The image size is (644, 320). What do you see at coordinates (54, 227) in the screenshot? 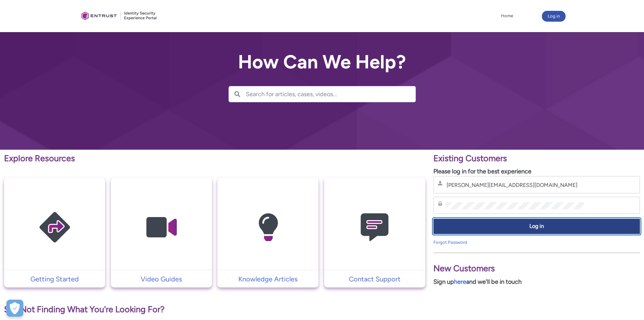
I see `img: Getting Started` at bounding box center [54, 227].